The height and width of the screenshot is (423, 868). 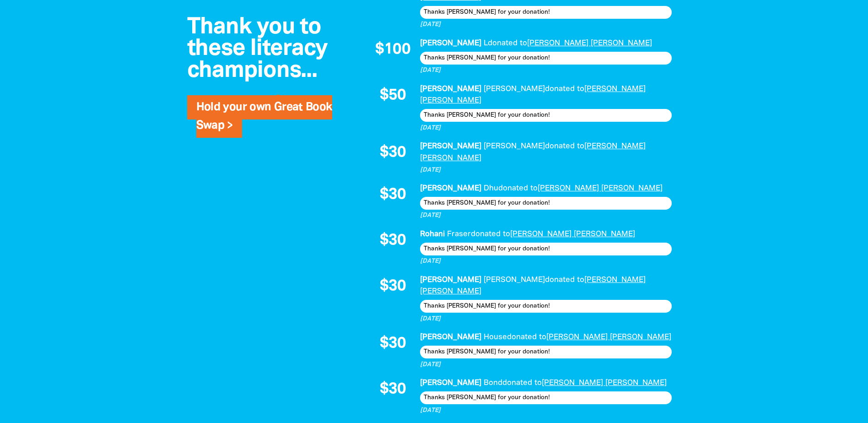 What do you see at coordinates (257, 49) in the screenshot?
I see `span: Thank you to these literacy champions...` at bounding box center [257, 49].